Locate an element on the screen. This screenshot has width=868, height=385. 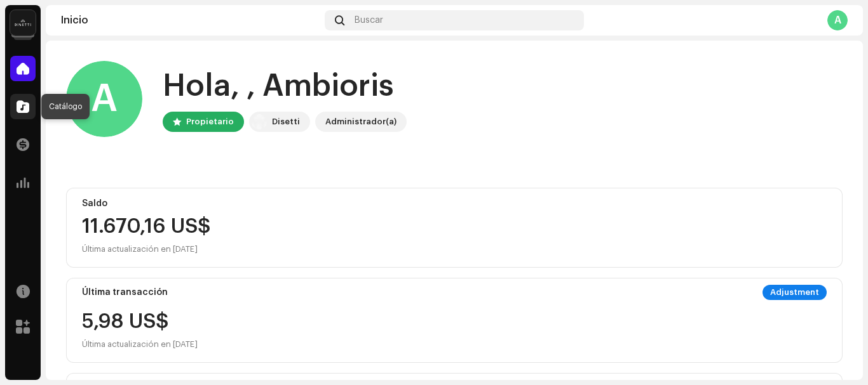
div: Saldo is located at coordinates (454, 204).